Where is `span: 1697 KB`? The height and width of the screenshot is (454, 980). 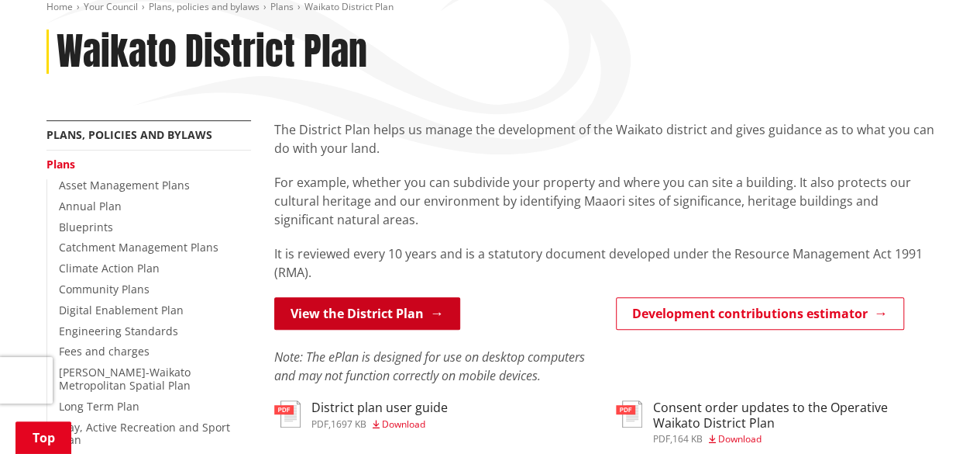 span: 1697 KB is located at coordinates (349, 424).